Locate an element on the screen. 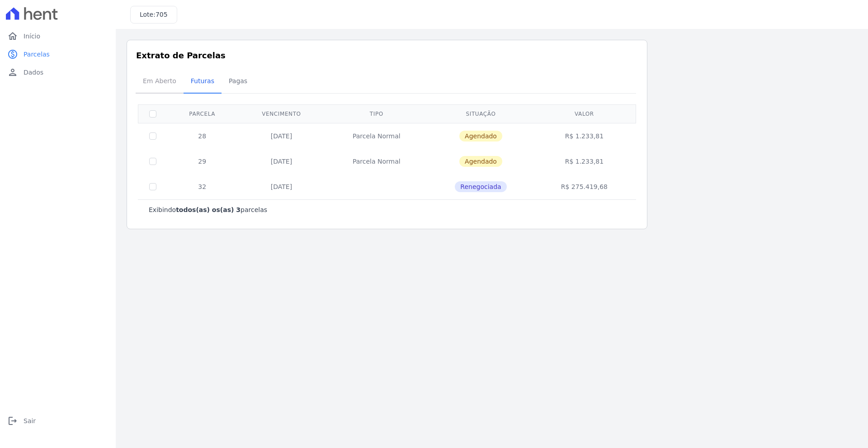 The height and width of the screenshot is (448, 868). h3: Extrato de Parcelas is located at coordinates (387, 55).